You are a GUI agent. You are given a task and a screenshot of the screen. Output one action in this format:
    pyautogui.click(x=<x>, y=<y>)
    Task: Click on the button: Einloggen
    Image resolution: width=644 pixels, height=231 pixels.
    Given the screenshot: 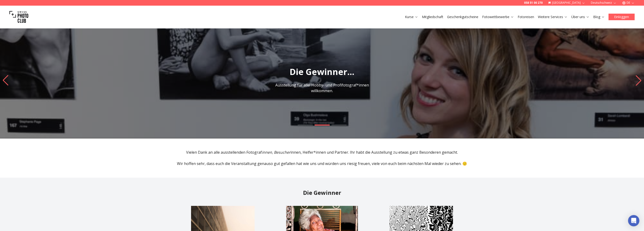 What is the action you would take?
    pyautogui.click(x=622, y=17)
    